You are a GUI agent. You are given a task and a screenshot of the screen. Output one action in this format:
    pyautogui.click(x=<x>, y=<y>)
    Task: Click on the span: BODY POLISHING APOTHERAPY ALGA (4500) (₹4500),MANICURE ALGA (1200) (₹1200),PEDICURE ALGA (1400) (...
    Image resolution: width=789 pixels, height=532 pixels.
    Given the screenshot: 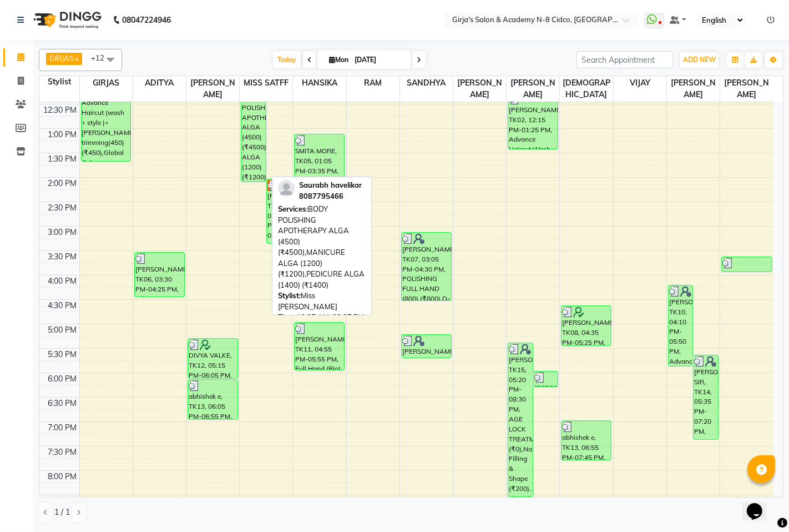 What is the action you would take?
    pyautogui.click(x=321, y=246)
    